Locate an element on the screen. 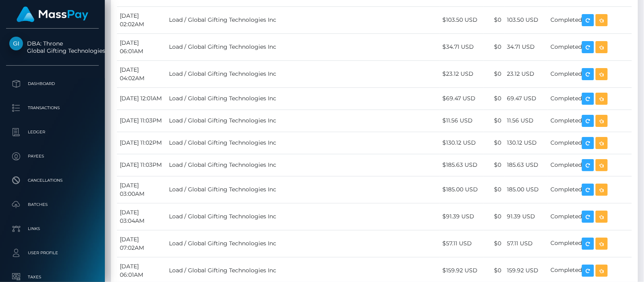  td: $103.50 USD is located at coordinates (461, 20).